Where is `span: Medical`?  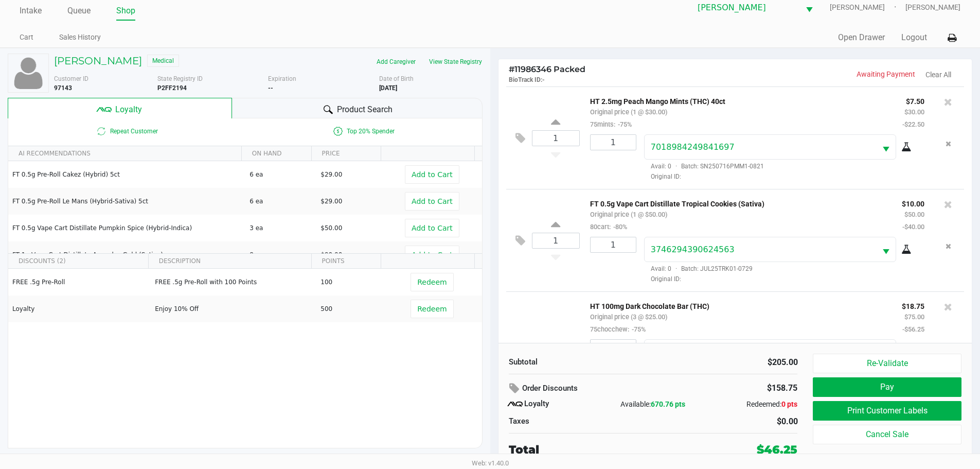 span: Medical is located at coordinates (163, 61).